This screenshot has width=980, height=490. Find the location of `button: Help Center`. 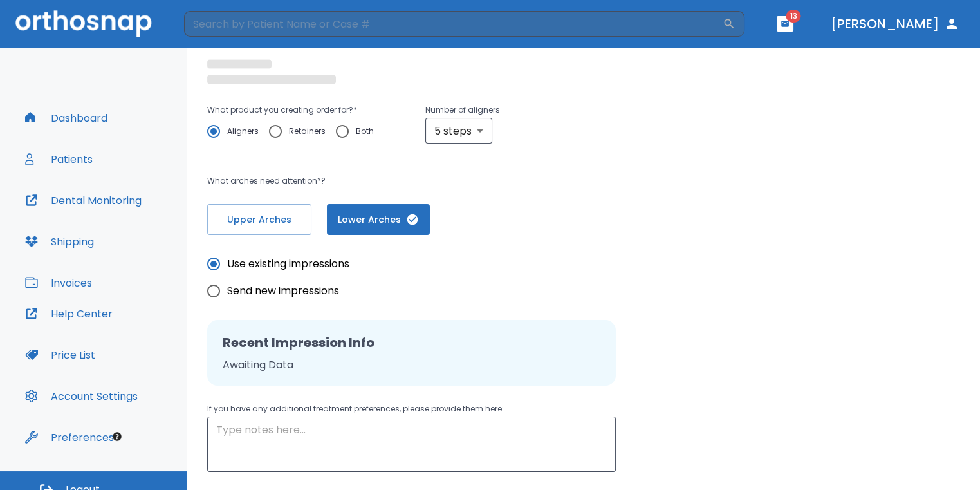

button: Help Center is located at coordinates (69, 314).